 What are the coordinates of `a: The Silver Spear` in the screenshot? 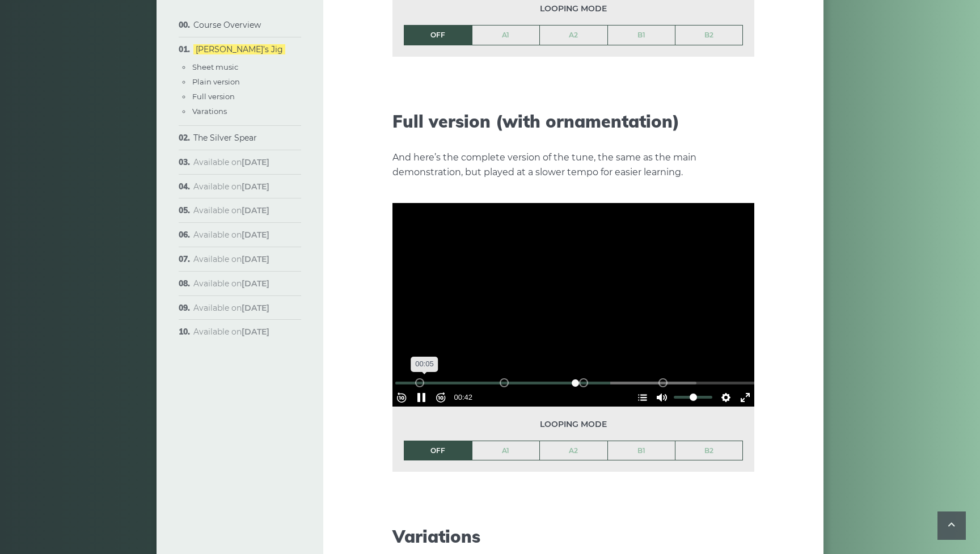 It's located at (225, 138).